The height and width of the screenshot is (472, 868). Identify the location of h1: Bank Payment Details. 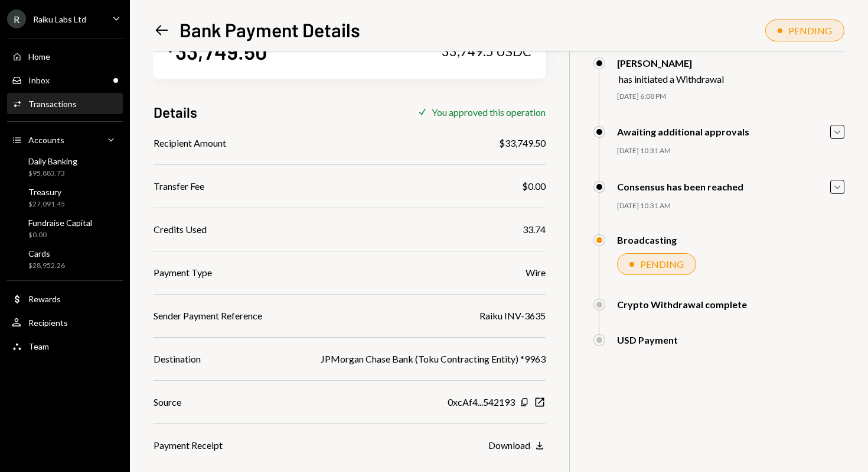
(270, 29).